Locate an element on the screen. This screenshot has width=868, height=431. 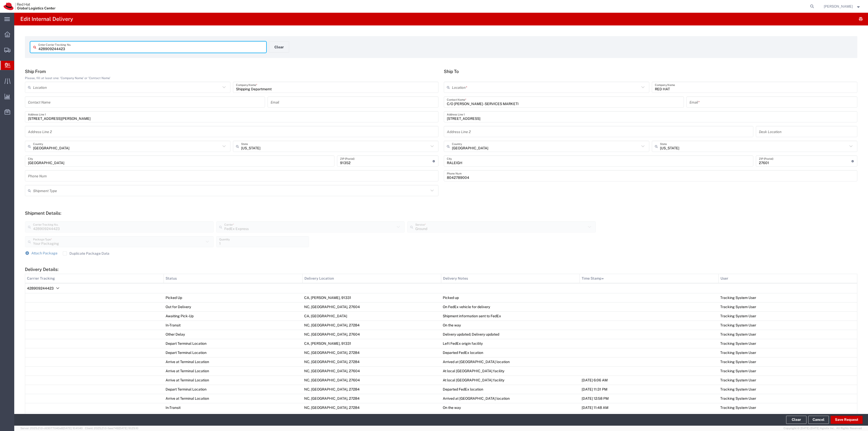
td: Left FedEx origin facility is located at coordinates (510, 343).